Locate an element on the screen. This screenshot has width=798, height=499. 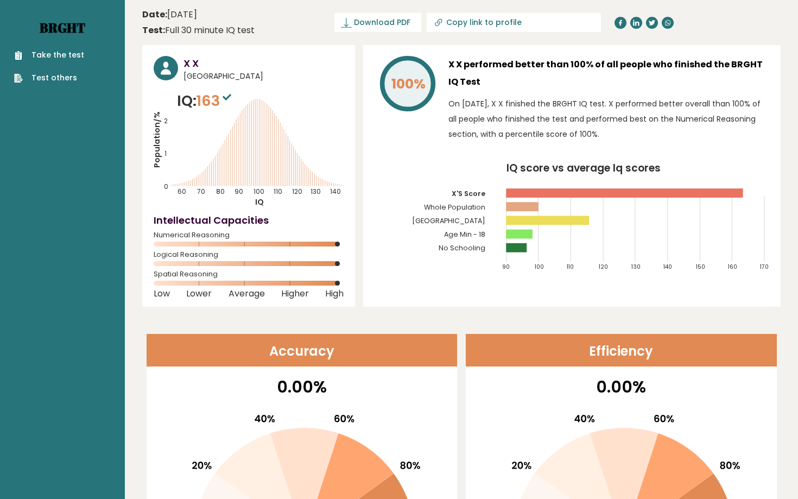
h3: X X is located at coordinates (263, 63).